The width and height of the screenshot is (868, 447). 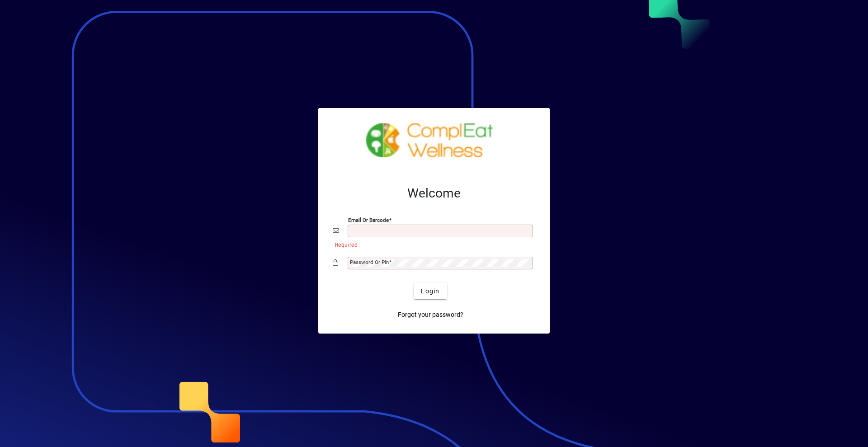 I want to click on mat-label: Password or Pin, so click(x=369, y=262).